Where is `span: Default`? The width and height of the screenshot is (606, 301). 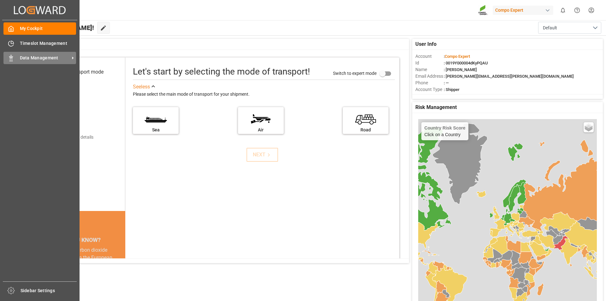 span: Default is located at coordinates (550, 28).